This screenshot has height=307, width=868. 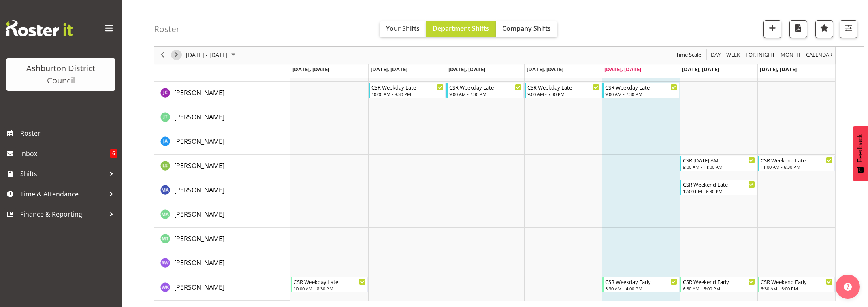 I want to click on div: Jill Cullimore"s event - CSR Weekday Late Begin From Friday, August 15, 2025 at 9:00:00 AM GMT+12..., so click(x=641, y=91).